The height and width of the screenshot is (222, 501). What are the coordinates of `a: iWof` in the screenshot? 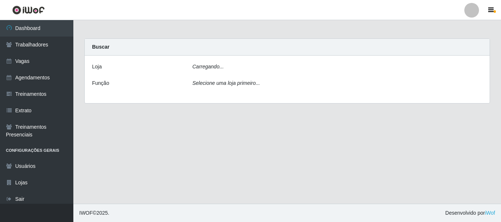 It's located at (490, 213).